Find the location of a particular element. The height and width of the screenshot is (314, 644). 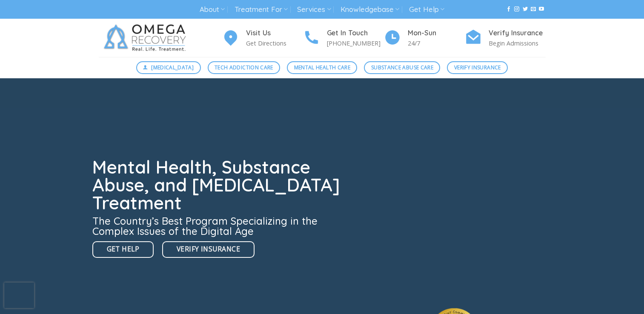

a: Tech Addiction Care is located at coordinates (243, 68).